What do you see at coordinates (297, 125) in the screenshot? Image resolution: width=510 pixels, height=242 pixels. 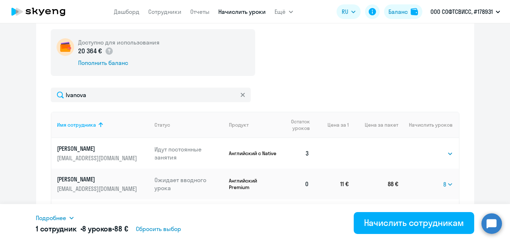 I see `span: Остаток уроков` at bounding box center [297, 125].